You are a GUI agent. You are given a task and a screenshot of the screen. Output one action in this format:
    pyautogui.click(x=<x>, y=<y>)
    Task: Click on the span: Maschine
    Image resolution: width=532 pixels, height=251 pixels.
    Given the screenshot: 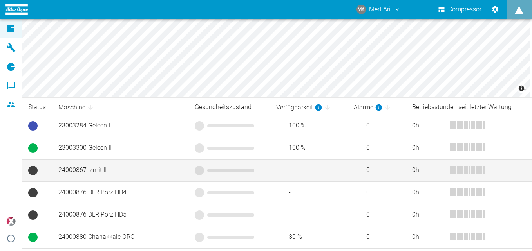 What is the action you would take?
    pyautogui.click(x=77, y=108)
    